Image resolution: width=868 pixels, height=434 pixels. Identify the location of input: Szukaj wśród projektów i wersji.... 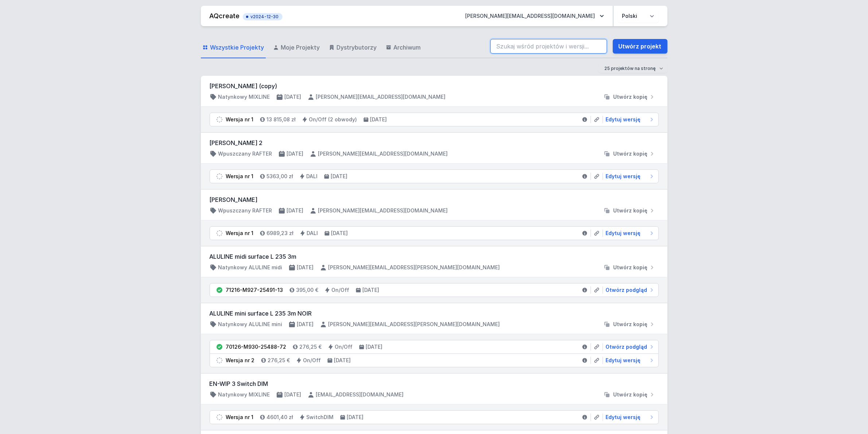
(549, 46).